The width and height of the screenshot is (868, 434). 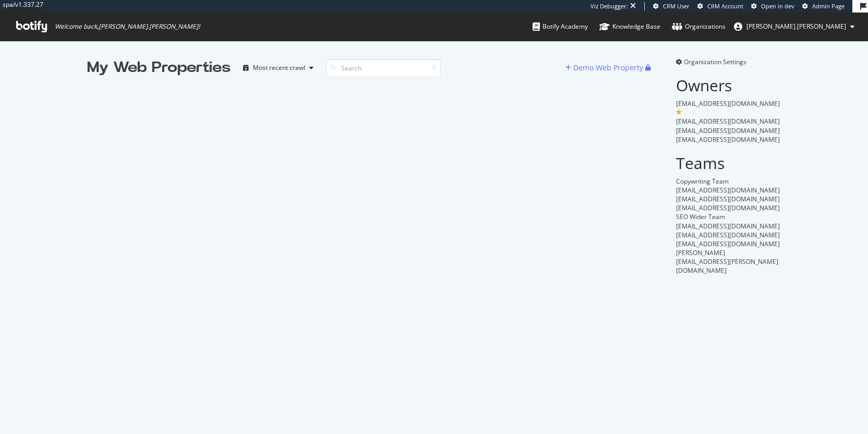 I want to click on span: CRM User, so click(x=676, y=6).